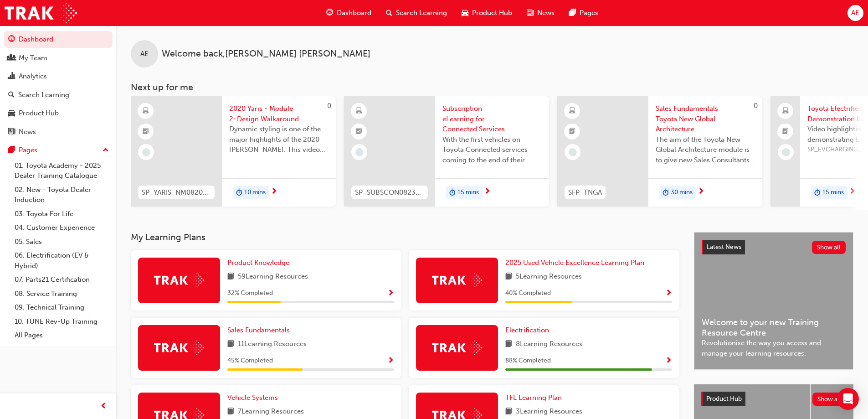 Image resolution: width=868 pixels, height=419 pixels. What do you see at coordinates (447, 151) in the screenshot?
I see `a: SP_SUBSCON0823_ELSubscription eLearning for Connected ServicesWith the first vehicles on Toyota C...` at bounding box center [447, 151].